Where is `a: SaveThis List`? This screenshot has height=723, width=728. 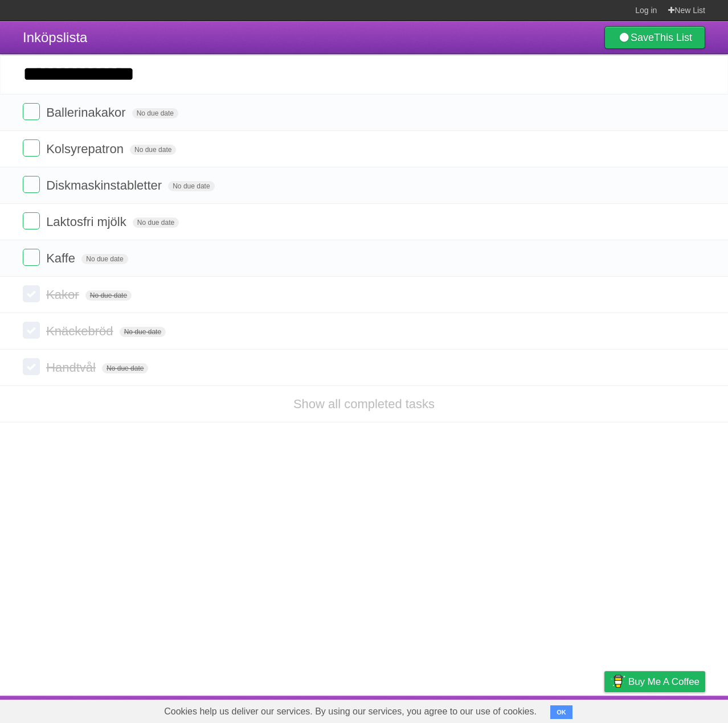
a: SaveThis List is located at coordinates (654, 38).